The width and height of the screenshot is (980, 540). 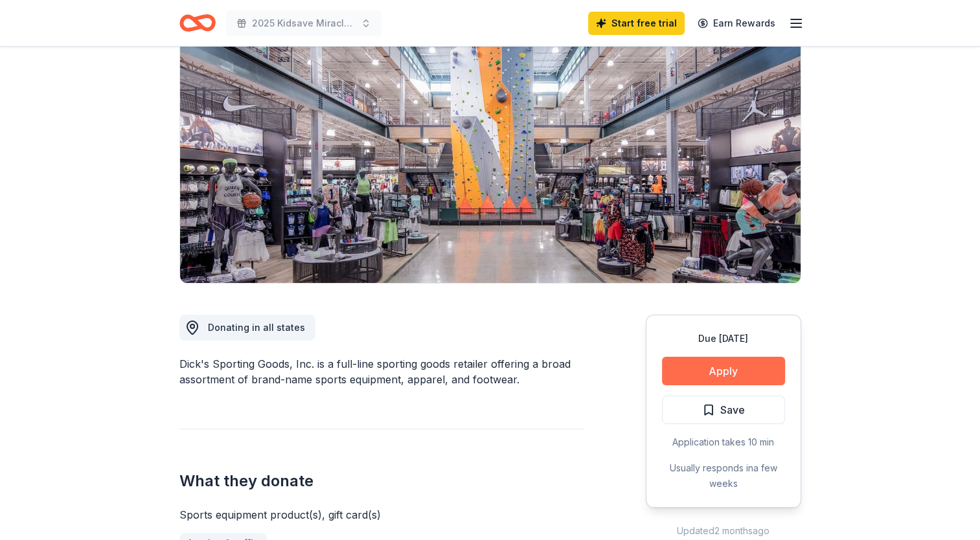 What do you see at coordinates (737, 24) in the screenshot?
I see `a: Earn Rewards` at bounding box center [737, 24].